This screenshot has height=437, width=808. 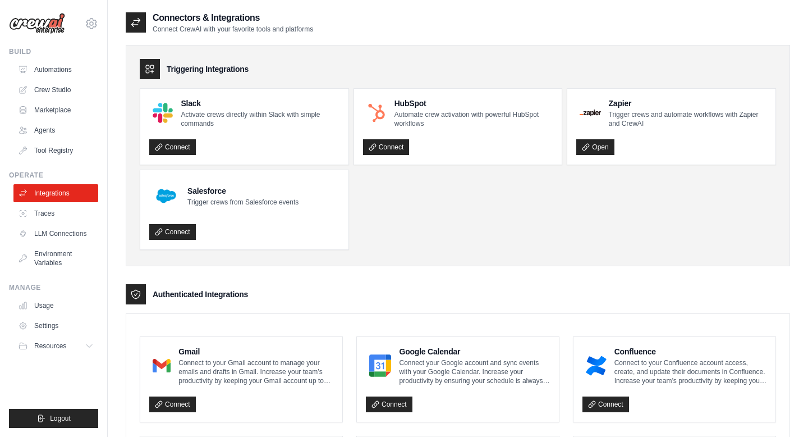 What do you see at coordinates (260, 119) in the screenshot?
I see `p: Activate crews directly within Slack with simple commands` at bounding box center [260, 119].